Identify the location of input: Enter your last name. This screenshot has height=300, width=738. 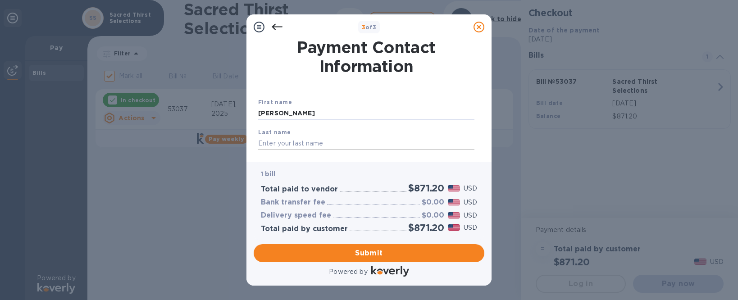
(366, 143).